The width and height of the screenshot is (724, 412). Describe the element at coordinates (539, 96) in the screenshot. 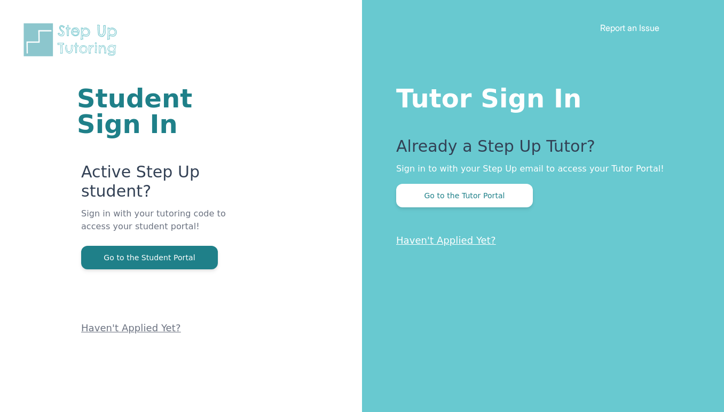

I see `h1: Tutor Sign In` at that location.